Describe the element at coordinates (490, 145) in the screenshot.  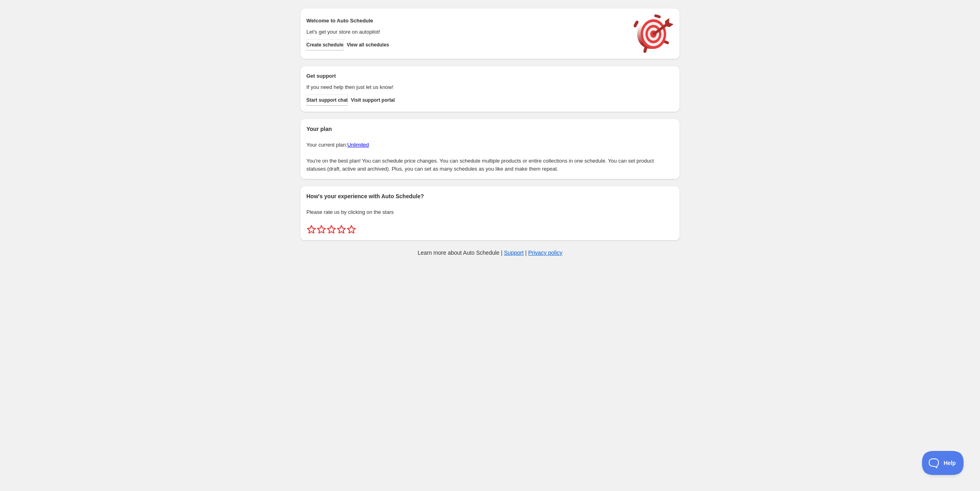
I see `p: Your current plan:` at that location.